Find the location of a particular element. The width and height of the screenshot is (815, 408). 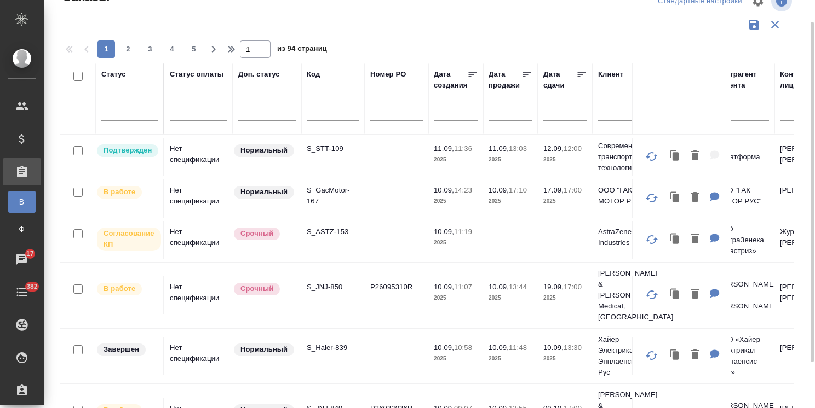

div: Клиент is located at coordinates (611, 74).